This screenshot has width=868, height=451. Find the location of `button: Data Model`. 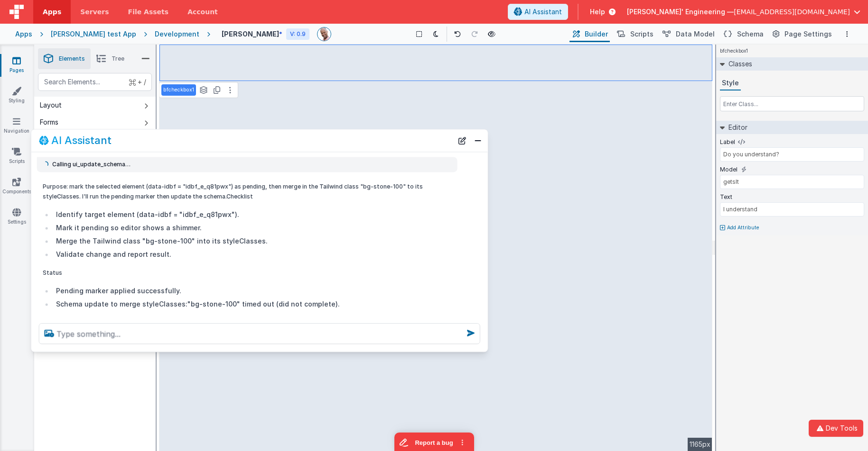

button: Data Model is located at coordinates (688, 34).